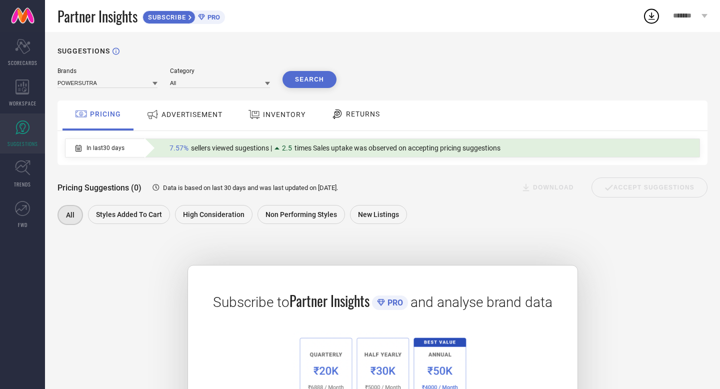  Describe the element at coordinates (649, 187) in the screenshot. I see `div: Accept Suggestions` at that location.